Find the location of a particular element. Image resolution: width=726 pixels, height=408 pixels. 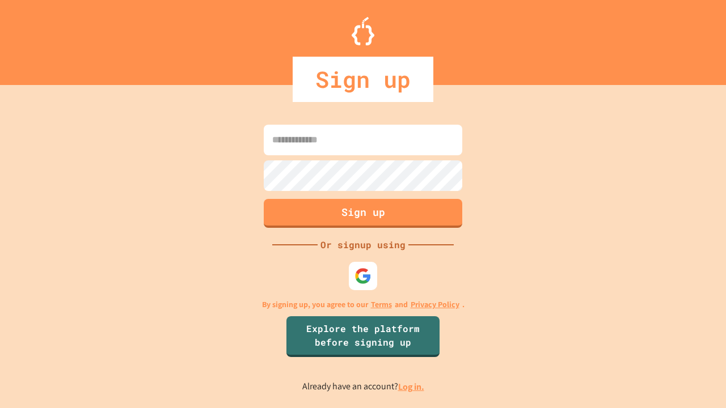

p: By signing up, you agree to our and . is located at coordinates (363, 305).